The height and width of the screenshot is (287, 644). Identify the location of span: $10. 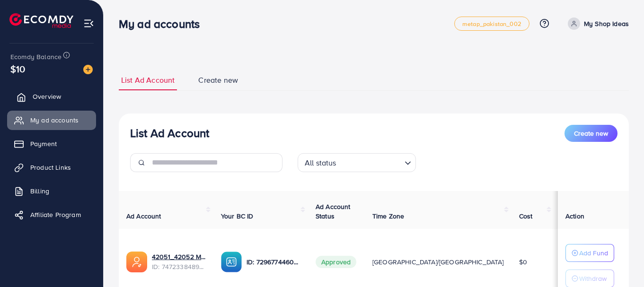
(17, 69).